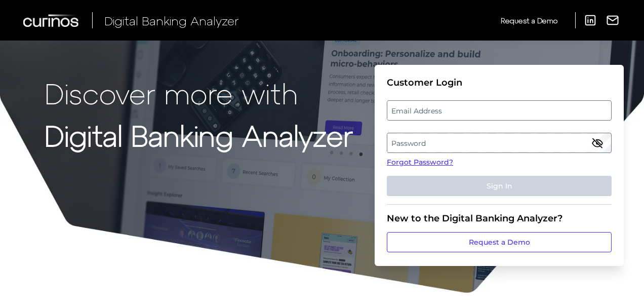 Image resolution: width=644 pixels, height=305 pixels. I want to click on a: Forgot Password?, so click(499, 162).